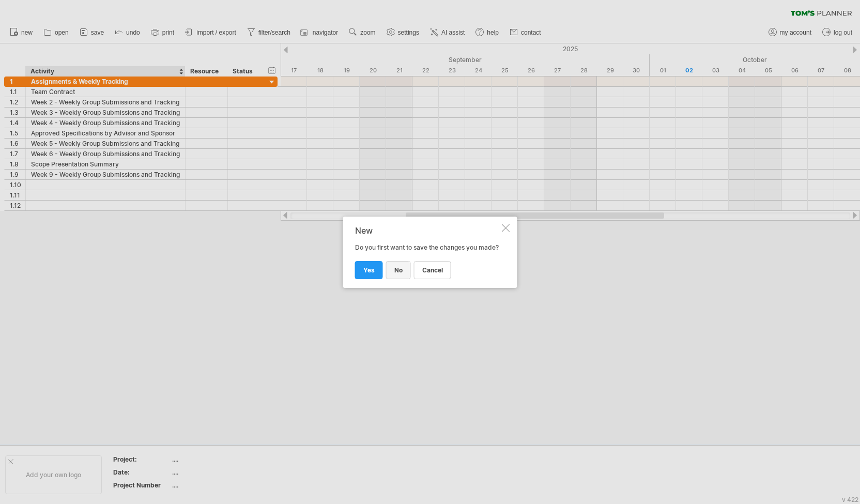 Image resolution: width=860 pixels, height=504 pixels. I want to click on a: no, so click(399, 270).